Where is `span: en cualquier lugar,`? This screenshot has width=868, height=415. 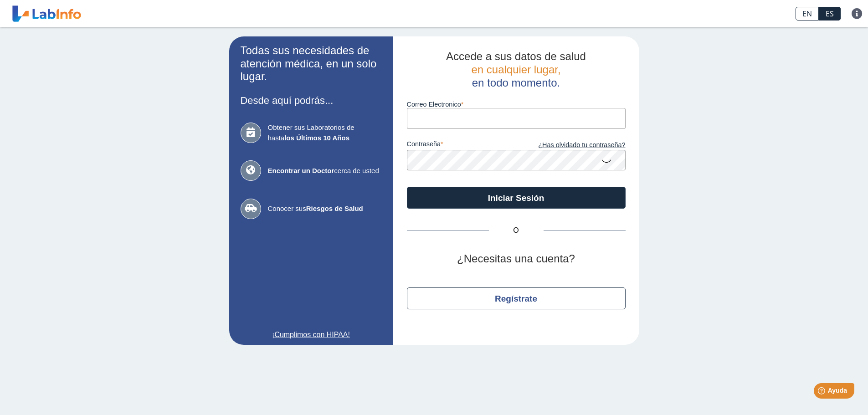
span: en cualquier lugar, is located at coordinates (516, 69).